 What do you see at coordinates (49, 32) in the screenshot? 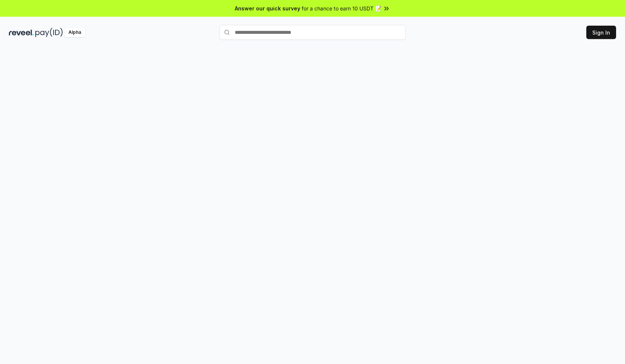
I see `img: pay_id` at bounding box center [49, 32].